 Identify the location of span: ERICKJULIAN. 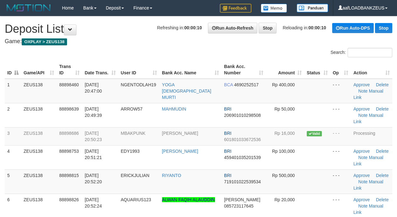
(135, 175).